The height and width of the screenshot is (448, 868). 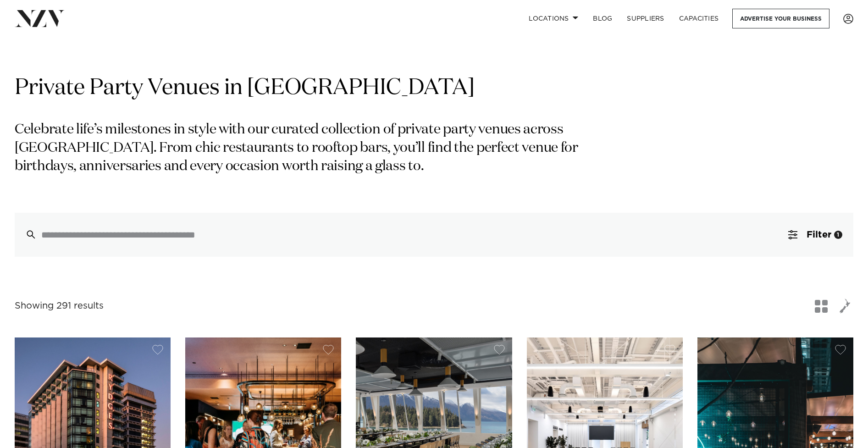 I want to click on span: Filter, so click(x=819, y=235).